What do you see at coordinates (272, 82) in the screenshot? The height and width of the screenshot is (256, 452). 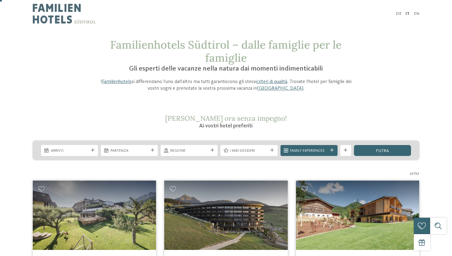 I see `a: criteri di qualità` at bounding box center [272, 82].